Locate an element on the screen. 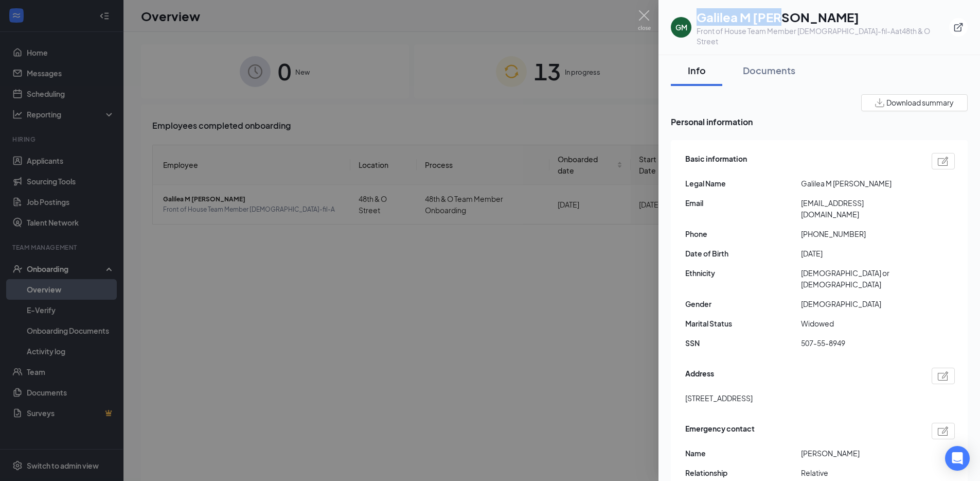  span: Download summary is located at coordinates (920, 103).